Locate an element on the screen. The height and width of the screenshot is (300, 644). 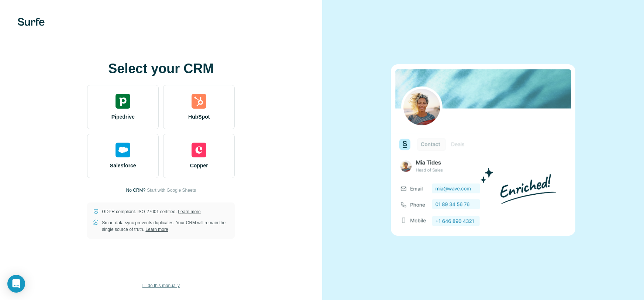
div: Open Intercom Messenger is located at coordinates (16, 284).